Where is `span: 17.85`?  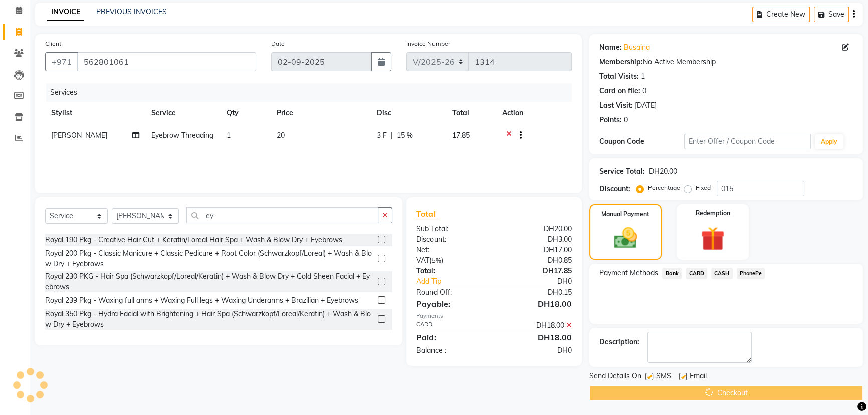
span: 17.85 is located at coordinates (461, 136).